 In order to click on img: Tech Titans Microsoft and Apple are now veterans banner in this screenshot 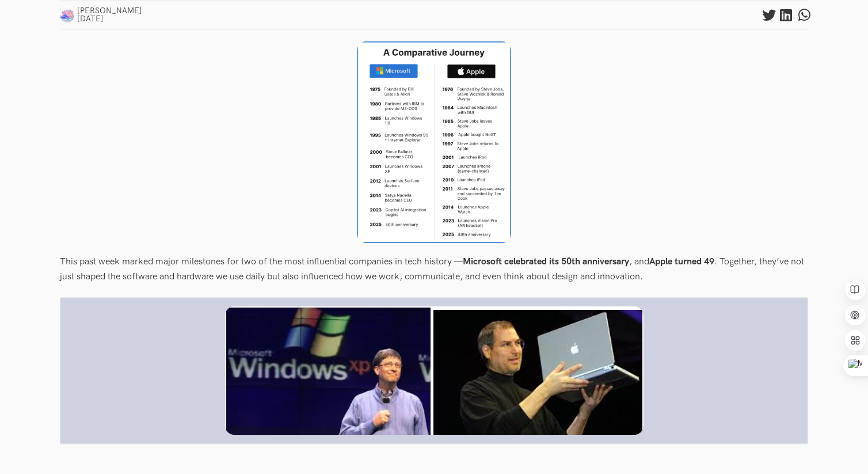, I will do `click(434, 143)`.